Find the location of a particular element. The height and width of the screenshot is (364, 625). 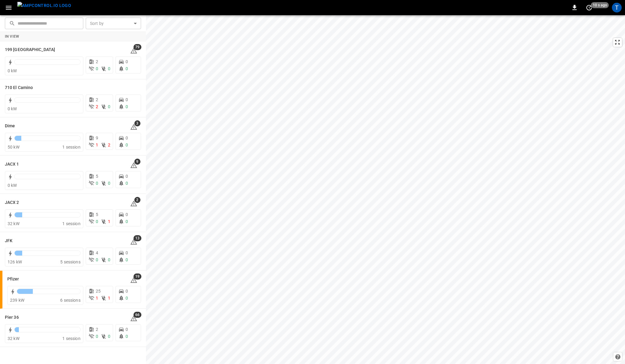

span: 126 kW is located at coordinates (15, 261).